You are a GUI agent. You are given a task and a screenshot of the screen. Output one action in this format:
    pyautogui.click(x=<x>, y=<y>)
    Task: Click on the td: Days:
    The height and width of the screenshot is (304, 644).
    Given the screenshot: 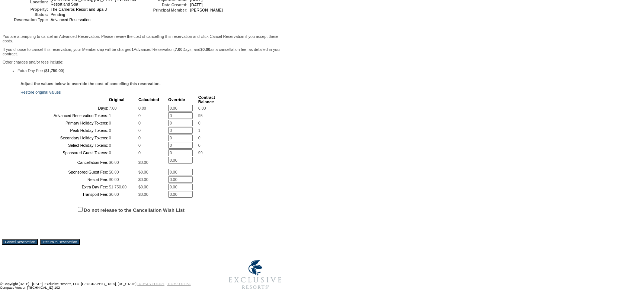 What is the action you would take?
    pyautogui.click(x=65, y=108)
    